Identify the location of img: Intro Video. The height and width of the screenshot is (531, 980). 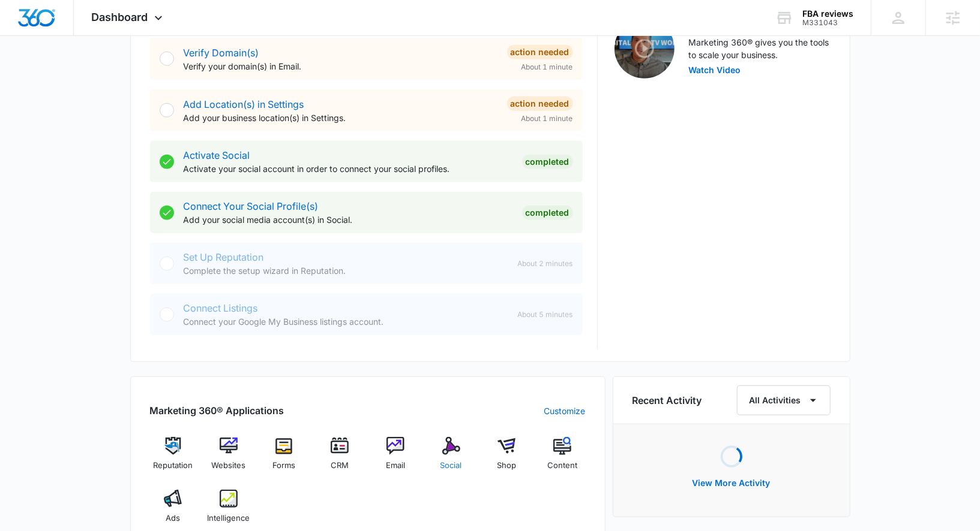
(644, 49).